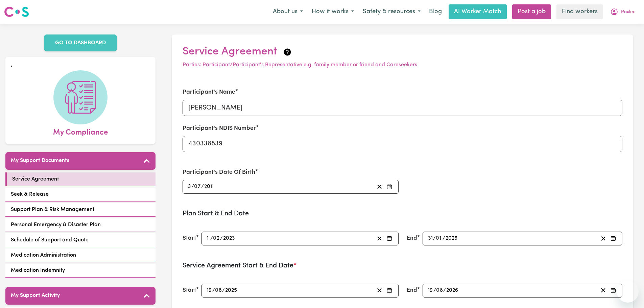  I want to click on h3: Service Agreement Start & End Date, so click(403, 266).